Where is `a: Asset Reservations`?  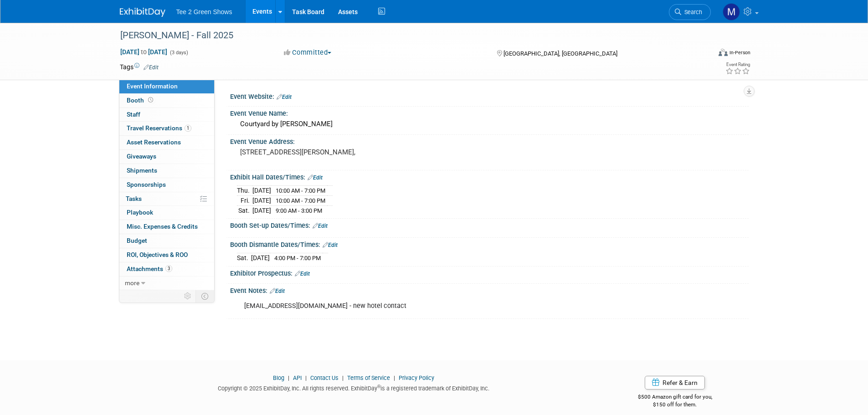 a: Asset Reservations is located at coordinates (167, 142).